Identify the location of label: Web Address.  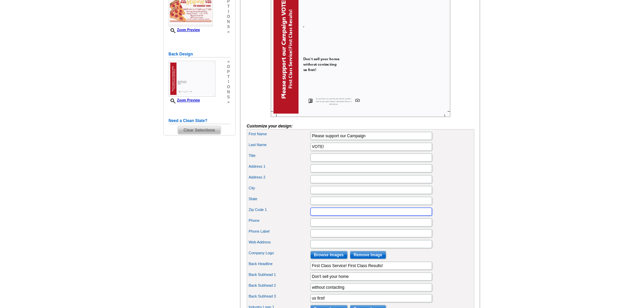
(279, 242).